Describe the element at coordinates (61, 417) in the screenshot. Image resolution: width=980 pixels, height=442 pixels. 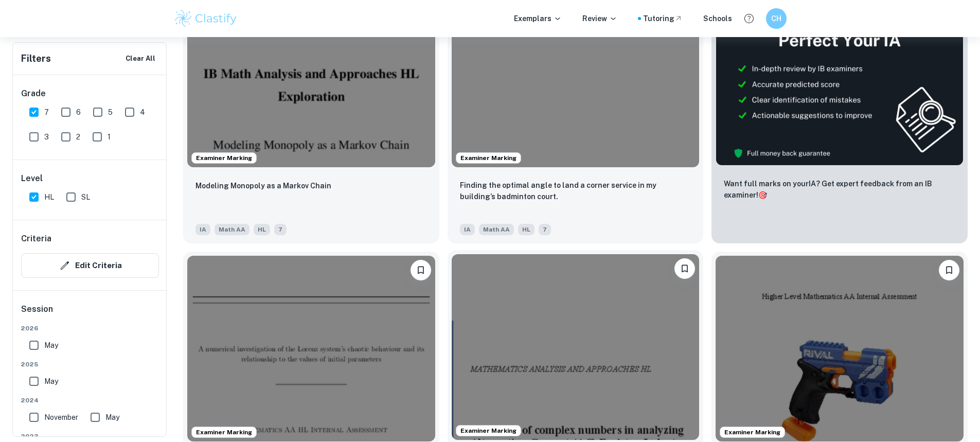
I see `span: November` at that location.